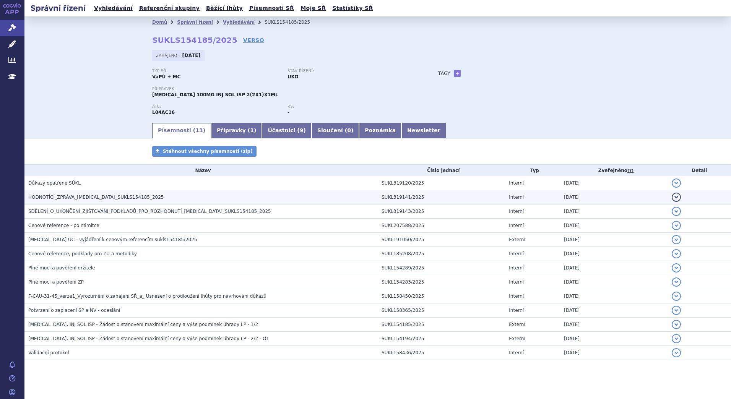 This screenshot has width=731, height=399. What do you see at coordinates (58, 8) in the screenshot?
I see `h2: Správní řízení` at bounding box center [58, 8].